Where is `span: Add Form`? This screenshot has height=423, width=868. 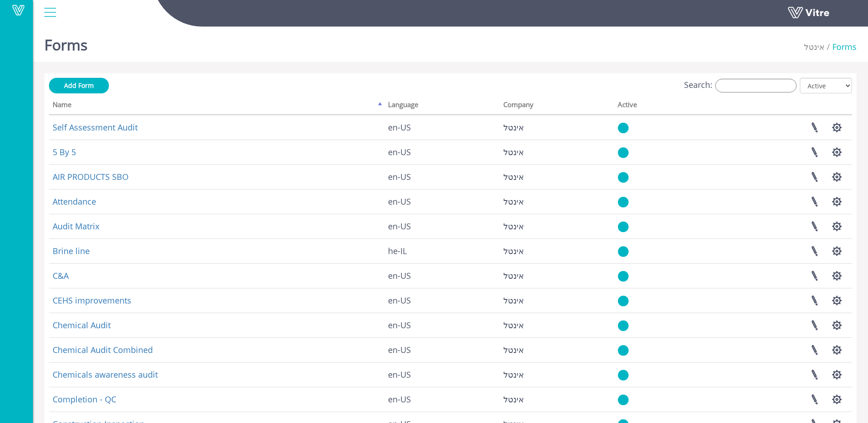 span: Add Form is located at coordinates (79, 85).